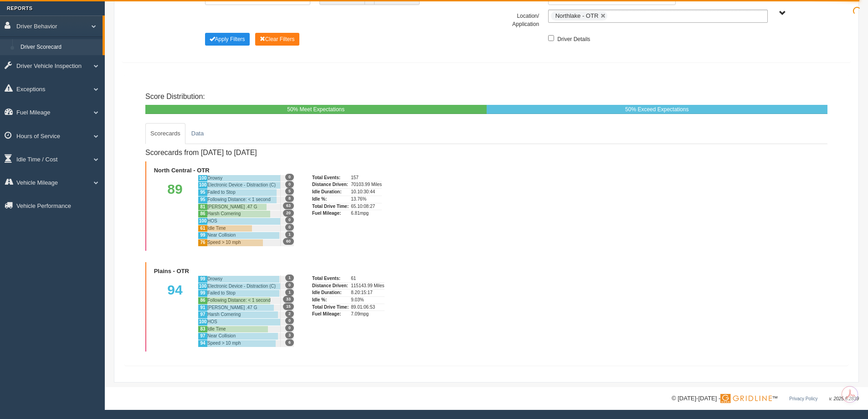 Image resolution: width=868 pixels, height=419 pixels. I want to click on label: Driver Details, so click(574, 38).